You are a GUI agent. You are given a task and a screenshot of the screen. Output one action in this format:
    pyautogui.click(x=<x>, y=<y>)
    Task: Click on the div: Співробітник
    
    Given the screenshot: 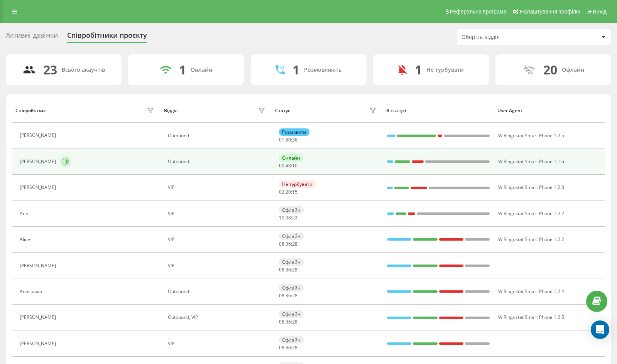 What is the action you would take?
    pyautogui.click(x=30, y=111)
    